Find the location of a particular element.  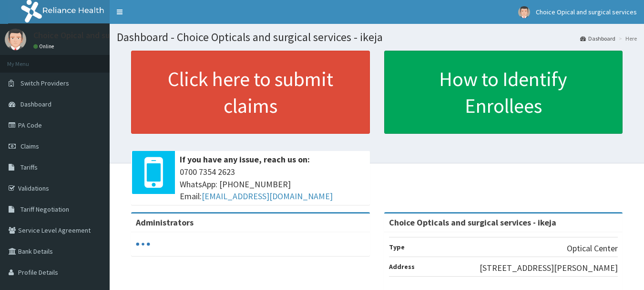

span: Tariff Negotiation is located at coordinates (45, 209).